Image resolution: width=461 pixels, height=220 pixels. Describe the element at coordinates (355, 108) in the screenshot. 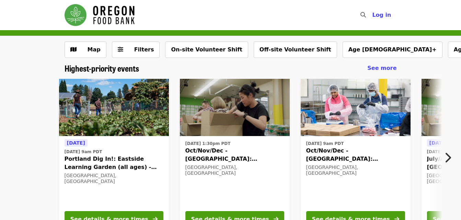

I see `img: Oct/Nov/Dec - Beaverton: Repack/Sort (age 10+) organized by Oregon Food Bank` at that location.